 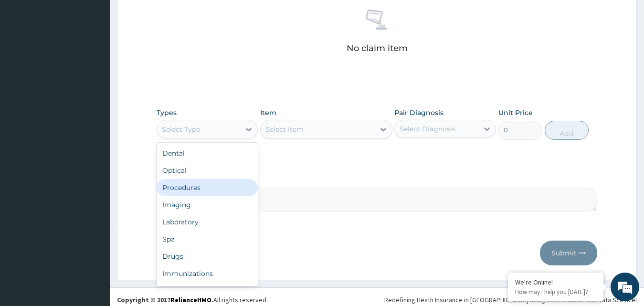 What do you see at coordinates (377, 178) in the screenshot?
I see `label: Comment` at bounding box center [377, 178].